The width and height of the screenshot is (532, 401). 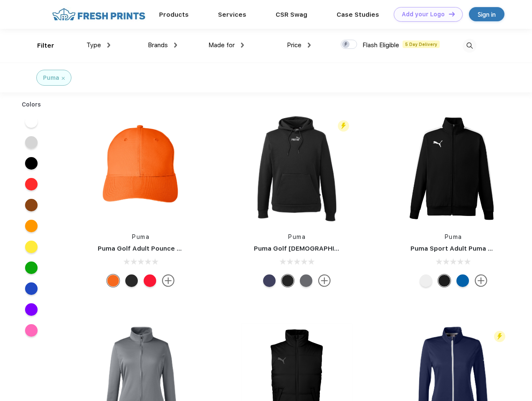 I want to click on span: Flash Eligible, so click(x=381, y=45).